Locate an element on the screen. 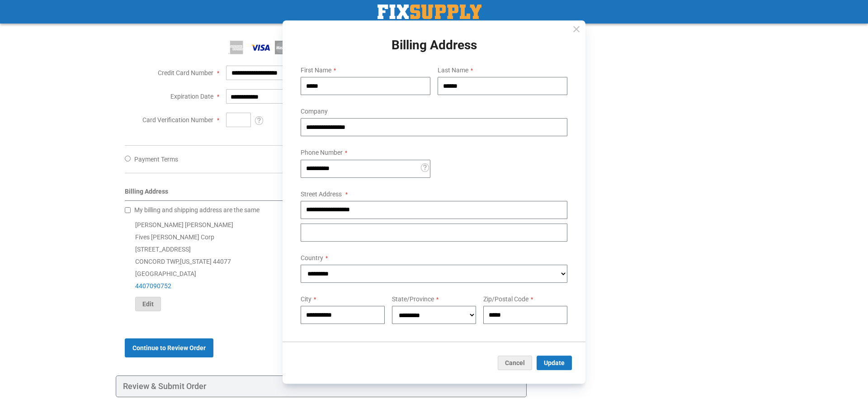  span: Company is located at coordinates (314, 112).